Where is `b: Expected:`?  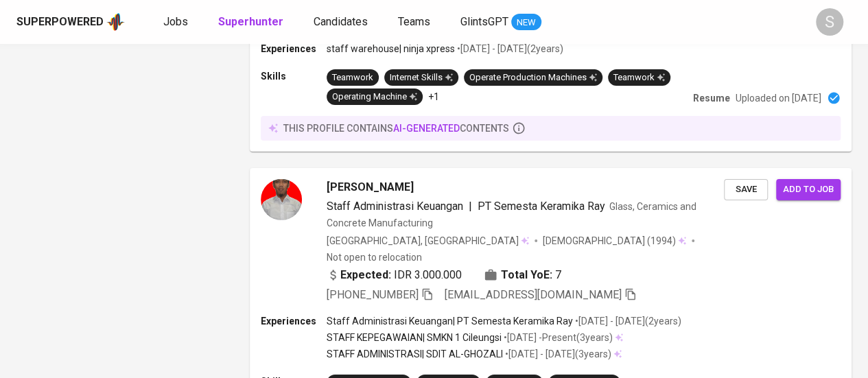
b: Expected: is located at coordinates (366, 275).